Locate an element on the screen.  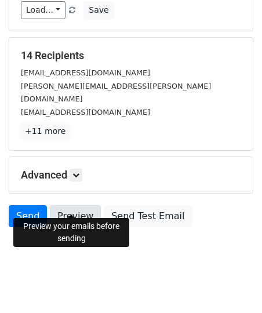
button: Save is located at coordinates (98, 10).